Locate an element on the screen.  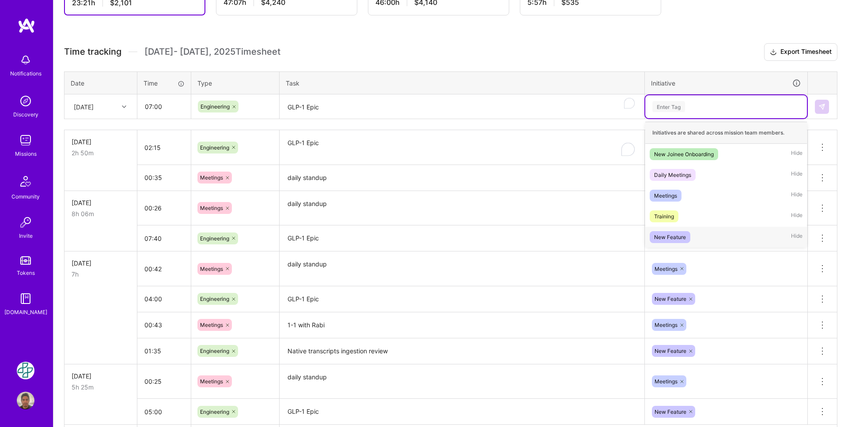
div: Tokens is located at coordinates (26, 273).